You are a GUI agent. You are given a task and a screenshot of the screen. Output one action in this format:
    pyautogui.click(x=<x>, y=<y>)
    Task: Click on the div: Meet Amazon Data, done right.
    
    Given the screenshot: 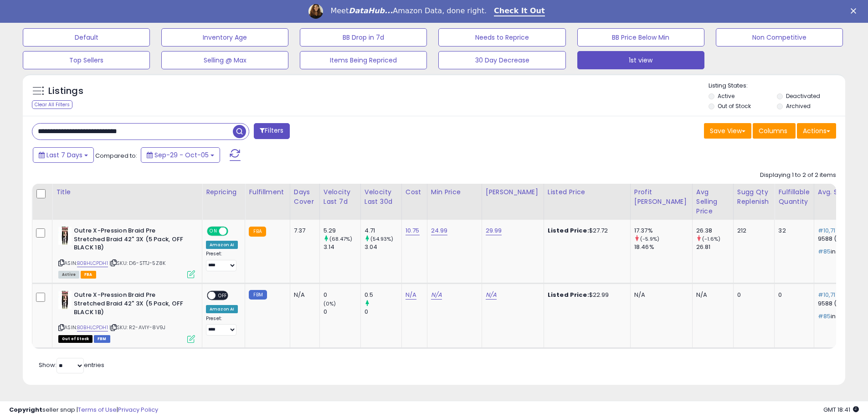 What is the action you would take?
    pyautogui.click(x=408, y=11)
    